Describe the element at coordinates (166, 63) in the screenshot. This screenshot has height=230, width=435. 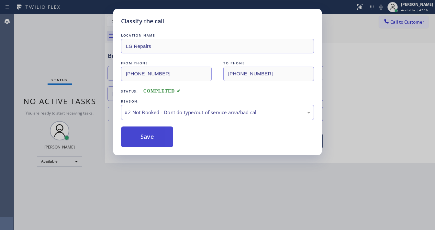
I see `div: FROM PHONE` at that location.